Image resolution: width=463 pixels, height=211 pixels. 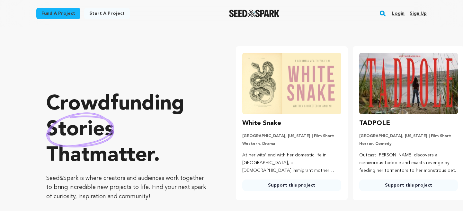 What do you see at coordinates (291, 84) in the screenshot?
I see `img: White Snake image` at bounding box center [291, 84].